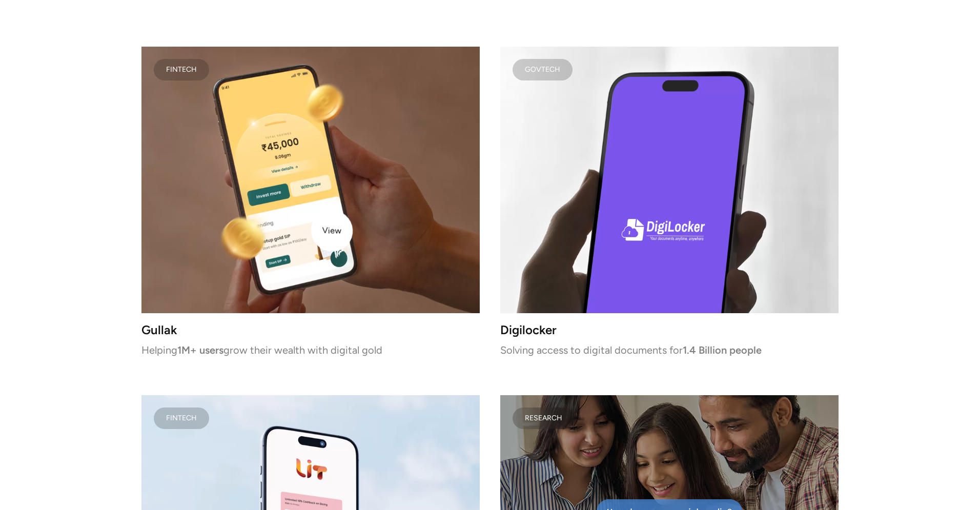 The width and height of the screenshot is (980, 510). I want to click on a: FINTECHGullakHelping1M+ usersgrow their wealth with digital gold, so click(311, 200).